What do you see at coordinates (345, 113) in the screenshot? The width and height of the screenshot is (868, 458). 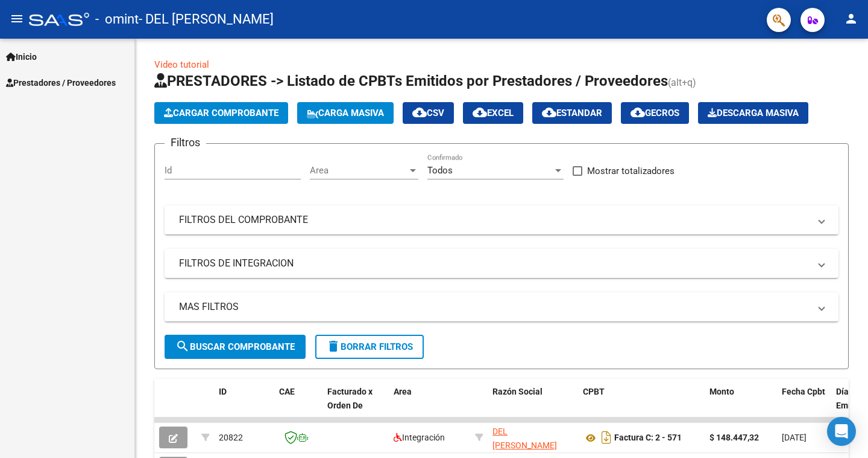 I see `span: Carga Masiva` at bounding box center [345, 113].